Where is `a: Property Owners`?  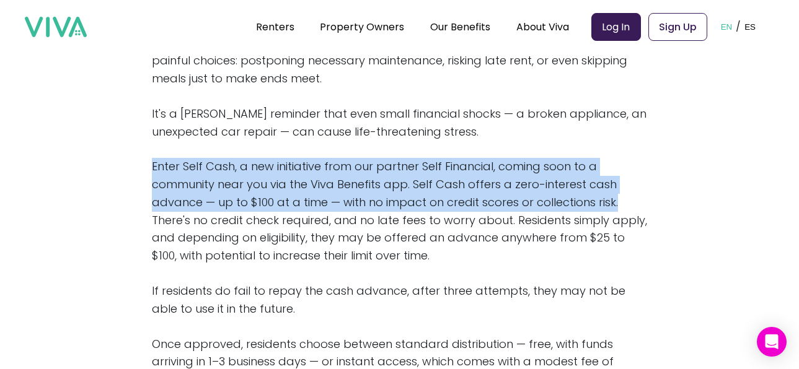
a: Property Owners is located at coordinates (362, 27).